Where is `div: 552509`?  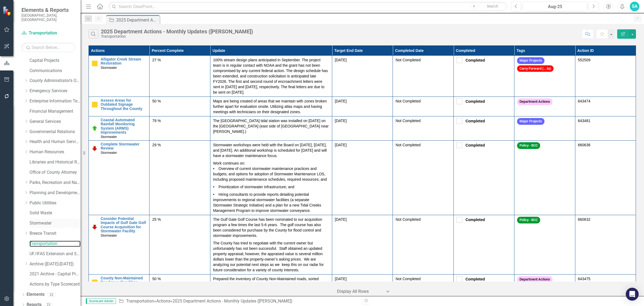 div: 552509 is located at coordinates (605, 60).